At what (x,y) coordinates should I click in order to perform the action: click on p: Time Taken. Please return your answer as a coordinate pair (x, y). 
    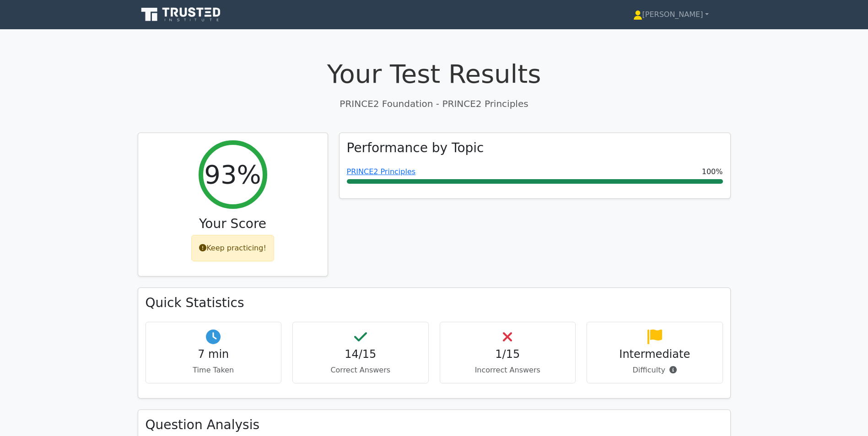
    Looking at the image, I should click on (214, 370).